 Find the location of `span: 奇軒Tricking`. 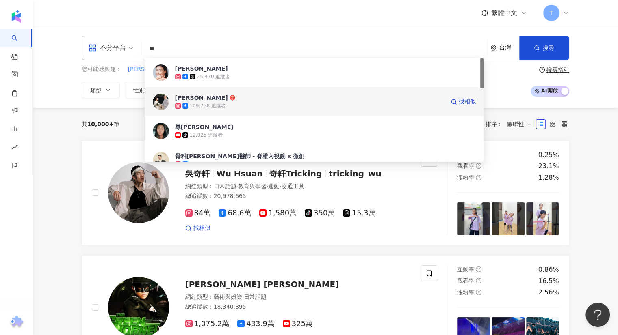

span: 奇軒Tricking is located at coordinates (295, 174).